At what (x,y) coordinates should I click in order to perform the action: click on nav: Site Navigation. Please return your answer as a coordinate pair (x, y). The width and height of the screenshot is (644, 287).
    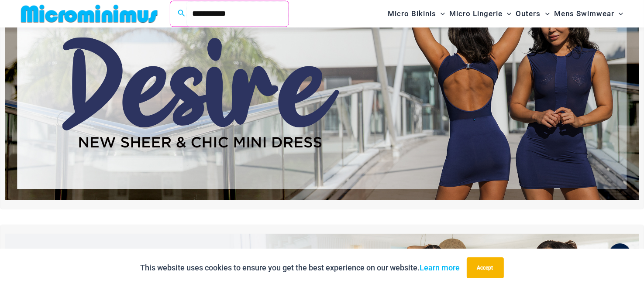
    Looking at the image, I should click on (505, 14).